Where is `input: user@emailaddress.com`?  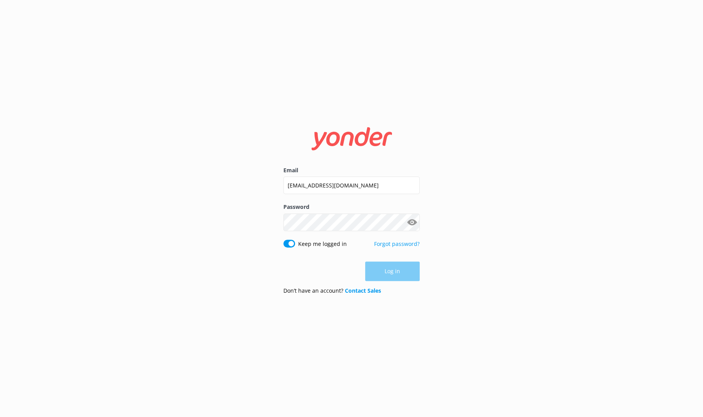 input: user@emailaddress.com is located at coordinates (352, 185).